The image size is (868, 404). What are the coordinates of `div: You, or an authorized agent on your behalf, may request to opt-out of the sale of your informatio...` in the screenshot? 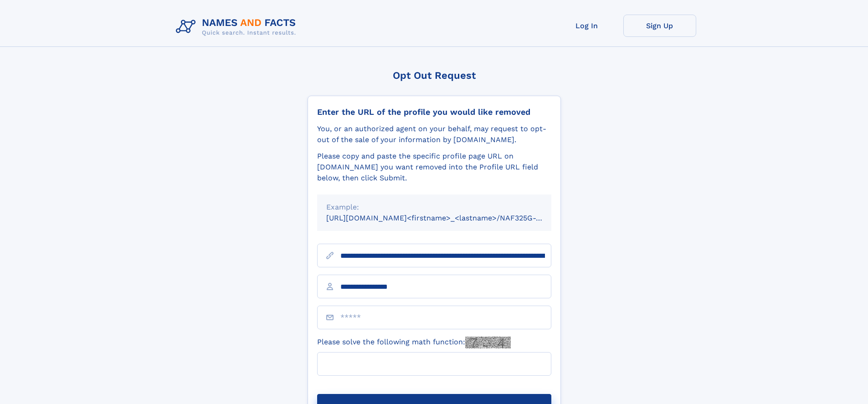 It's located at (434, 134).